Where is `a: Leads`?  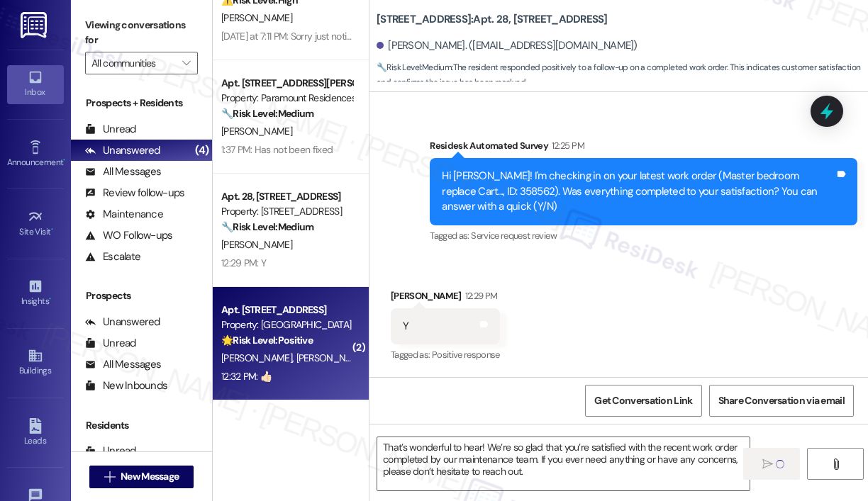
a: Leads is located at coordinates (35, 433).